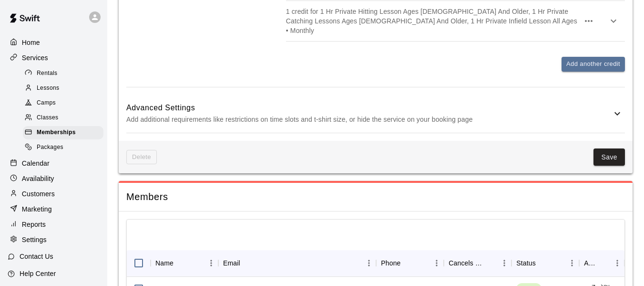 This screenshot has height=286, width=644. What do you see at coordinates (47, 74) in the screenshot?
I see `span: Rentals` at bounding box center [47, 74].